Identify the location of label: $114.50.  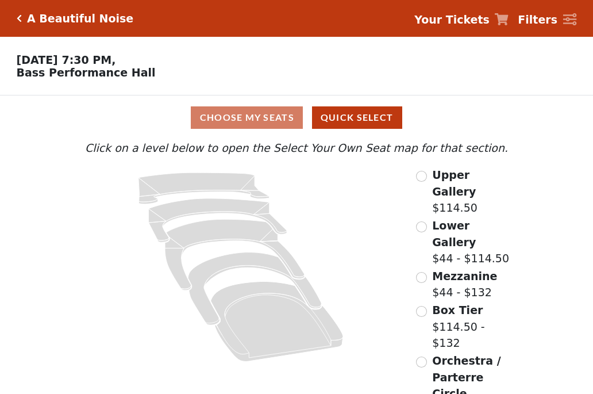
(471, 191).